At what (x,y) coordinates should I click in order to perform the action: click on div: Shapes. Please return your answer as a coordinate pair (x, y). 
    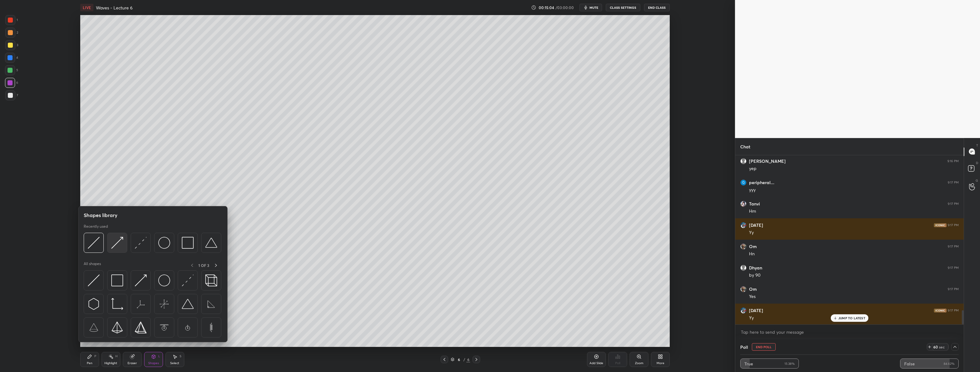
    Looking at the image, I should click on (153, 363).